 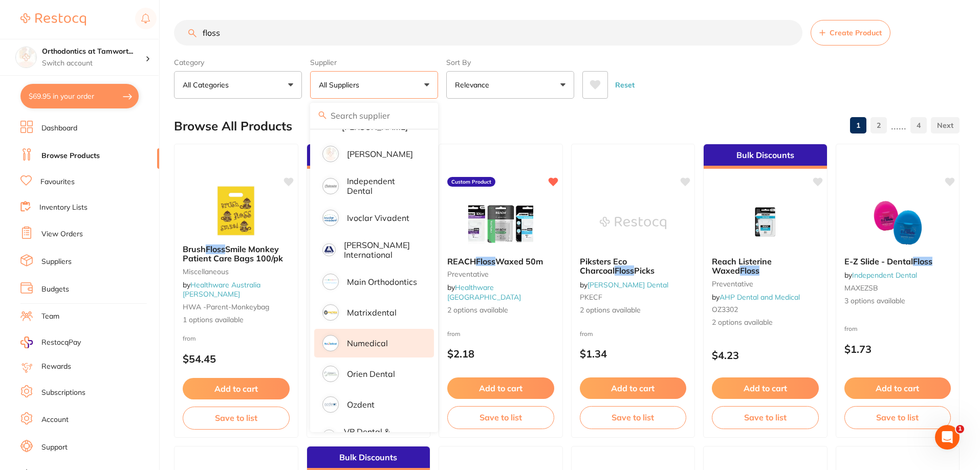 I want to click on span: MAXEZSB, so click(x=861, y=289).